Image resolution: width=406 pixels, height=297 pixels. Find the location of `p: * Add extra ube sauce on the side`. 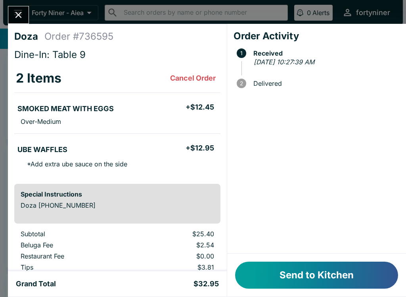

p: * Add extra ube sauce on the side is located at coordinates (74, 164).